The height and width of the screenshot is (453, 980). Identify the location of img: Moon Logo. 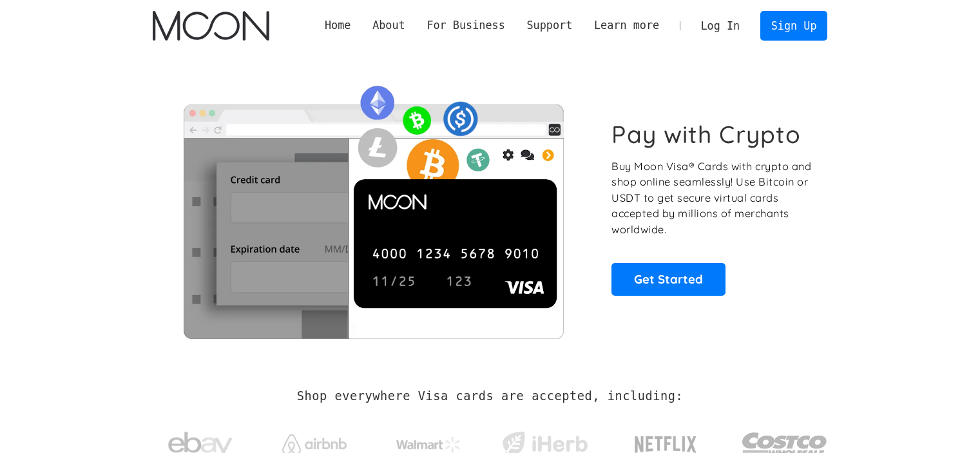
(211, 26).